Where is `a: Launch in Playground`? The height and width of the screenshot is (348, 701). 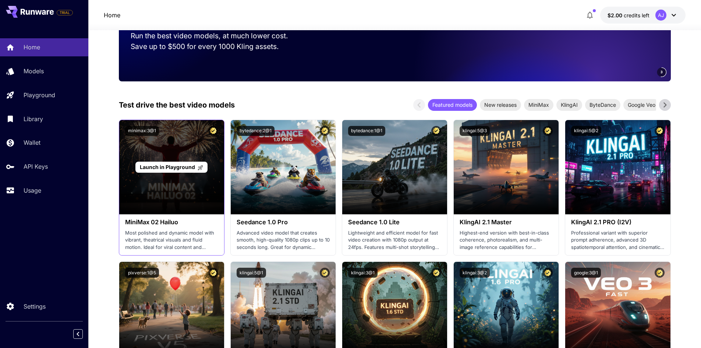 a: Launch in Playground is located at coordinates (171, 167).